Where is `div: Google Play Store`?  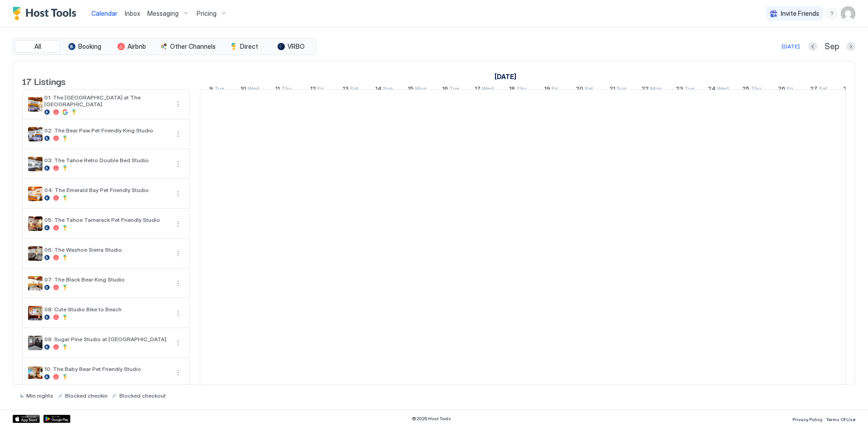
div: Google Play Store is located at coordinates (57, 419).